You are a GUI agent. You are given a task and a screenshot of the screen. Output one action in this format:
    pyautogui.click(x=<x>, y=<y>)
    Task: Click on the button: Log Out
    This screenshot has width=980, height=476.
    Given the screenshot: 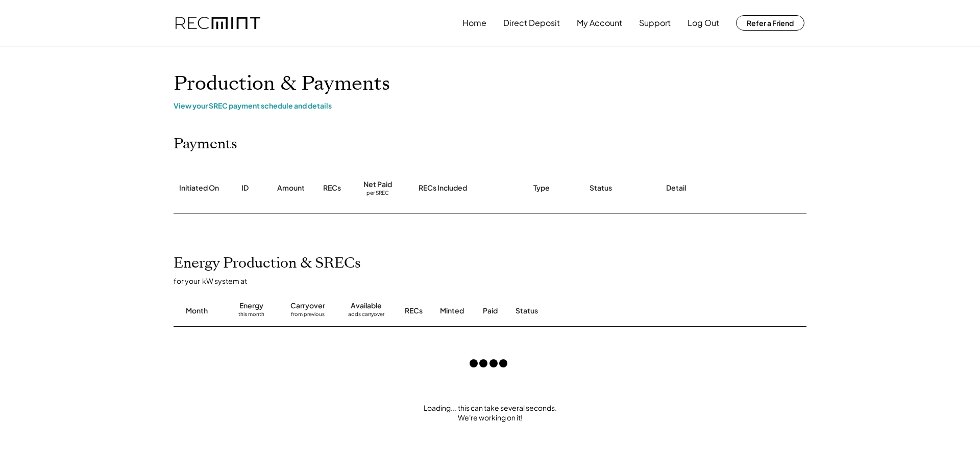 What is the action you would take?
    pyautogui.click(x=703, y=23)
    